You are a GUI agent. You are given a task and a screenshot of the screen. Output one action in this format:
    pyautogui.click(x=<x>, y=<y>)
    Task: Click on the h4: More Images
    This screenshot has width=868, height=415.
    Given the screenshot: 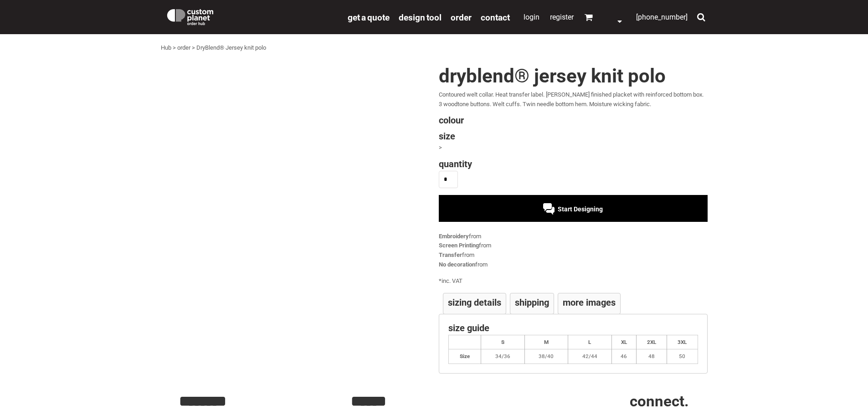 What is the action you would take?
    pyautogui.click(x=589, y=302)
    